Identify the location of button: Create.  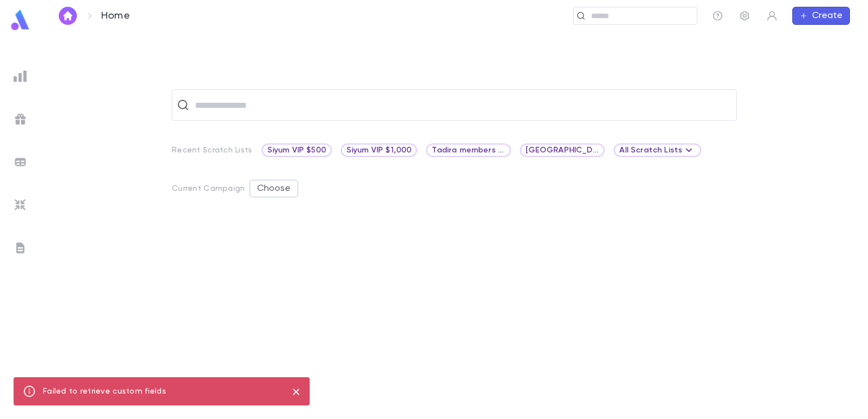
(821, 16).